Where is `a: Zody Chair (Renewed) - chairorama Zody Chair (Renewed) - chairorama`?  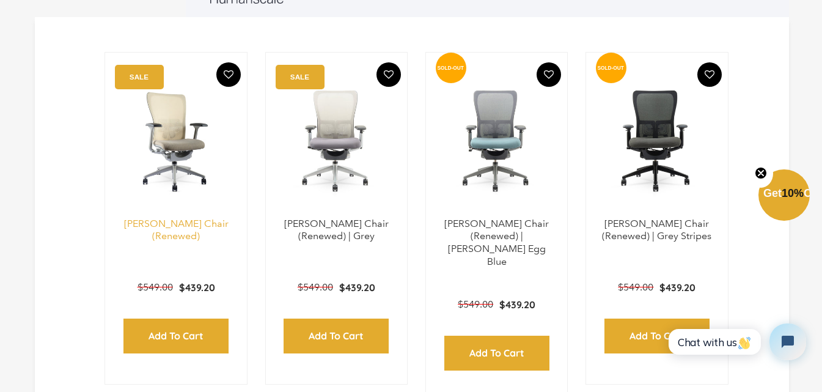
a: Zody Chair (Renewed) - chairorama Zody Chair (Renewed) - chairorama is located at coordinates (175, 141).